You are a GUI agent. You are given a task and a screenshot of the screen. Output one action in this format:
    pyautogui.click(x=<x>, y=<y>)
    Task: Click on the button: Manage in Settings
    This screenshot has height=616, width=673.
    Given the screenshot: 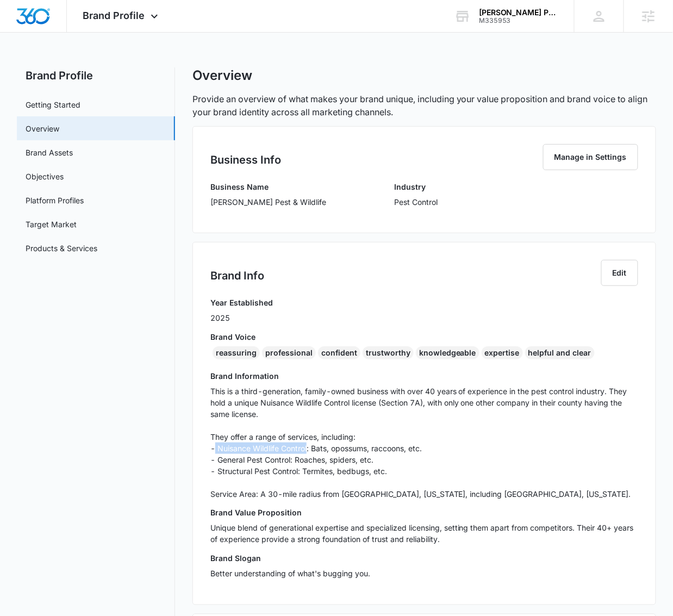 What is the action you would take?
    pyautogui.click(x=590, y=157)
    